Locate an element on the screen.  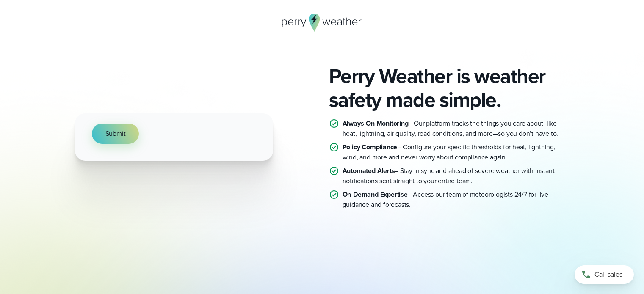
strong: Policy Compliance is located at coordinates (370, 147).